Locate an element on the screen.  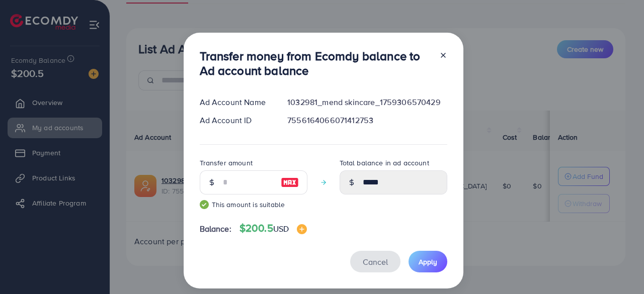
div: Ad Account Name is located at coordinates (236, 102).